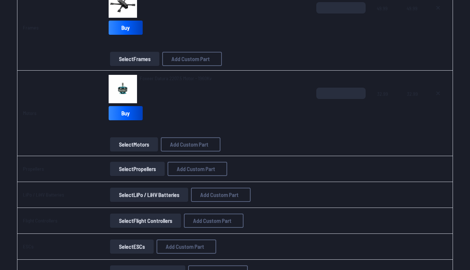 Image resolution: width=470 pixels, height=270 pixels. What do you see at coordinates (28, 246) in the screenshot?
I see `a: ESCs` at bounding box center [28, 246].